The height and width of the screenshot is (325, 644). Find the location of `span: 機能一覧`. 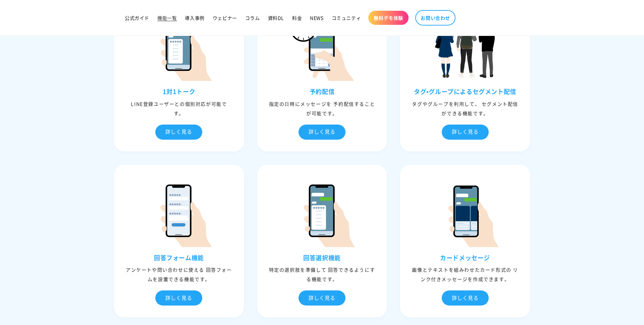

span: 機能一覧 is located at coordinates (167, 18).